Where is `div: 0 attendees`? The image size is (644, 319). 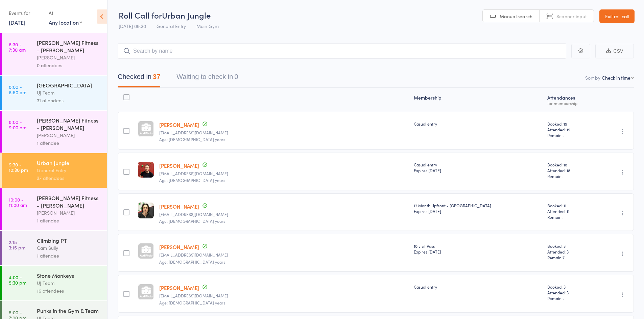 div: 0 attendees is located at coordinates (69, 65).